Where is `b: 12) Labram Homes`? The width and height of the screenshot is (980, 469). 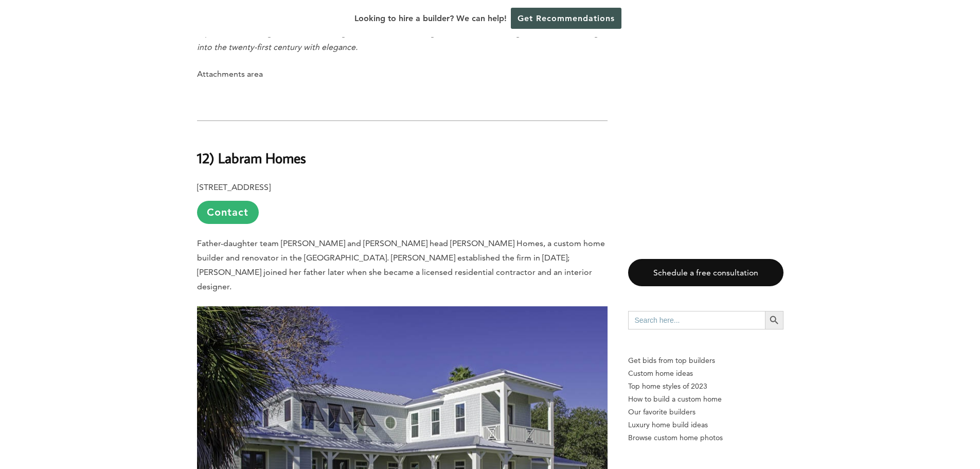
b: 12) Labram Homes is located at coordinates (251, 157).